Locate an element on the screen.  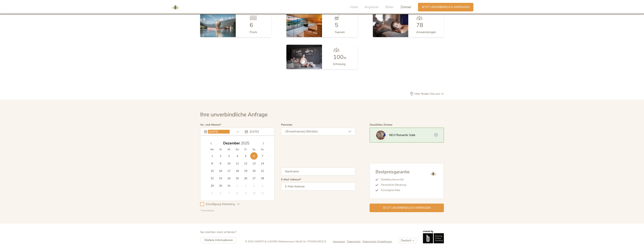
span: Dezember 1, 2025 is located at coordinates (212, 156).